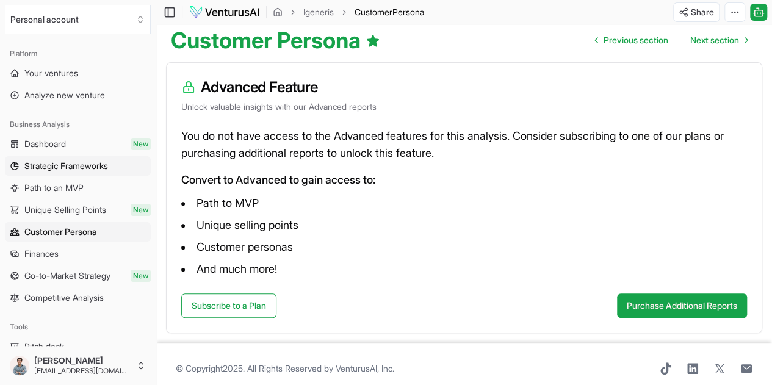 This screenshot has height=385, width=772. What do you see at coordinates (464, 247) in the screenshot?
I see `li: Customer personas` at bounding box center [464, 247].